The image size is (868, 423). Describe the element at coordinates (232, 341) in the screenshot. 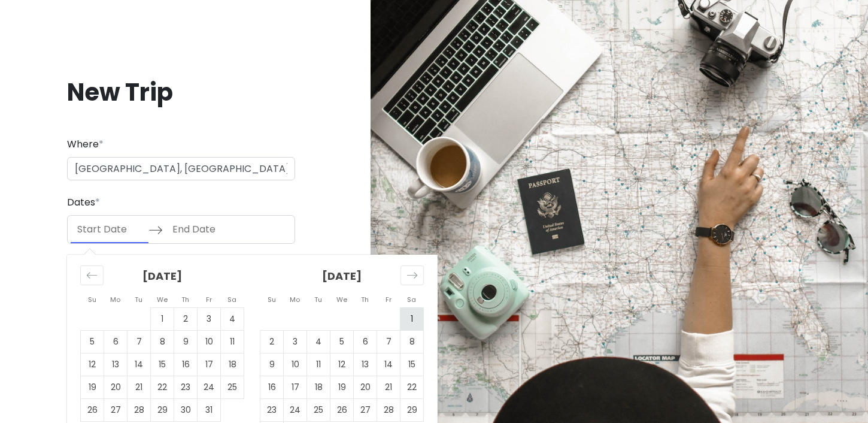

I see `td: Choose Saturday, October 11, 2025 as your check-in date. It’s available.` at that location.